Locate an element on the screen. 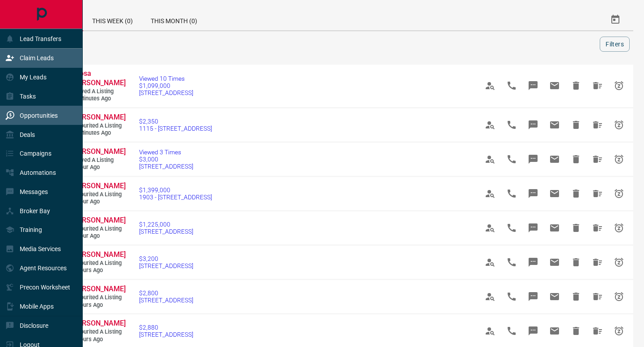 This screenshot has width=644, height=347. span: $1,099,000 is located at coordinates (166, 86).